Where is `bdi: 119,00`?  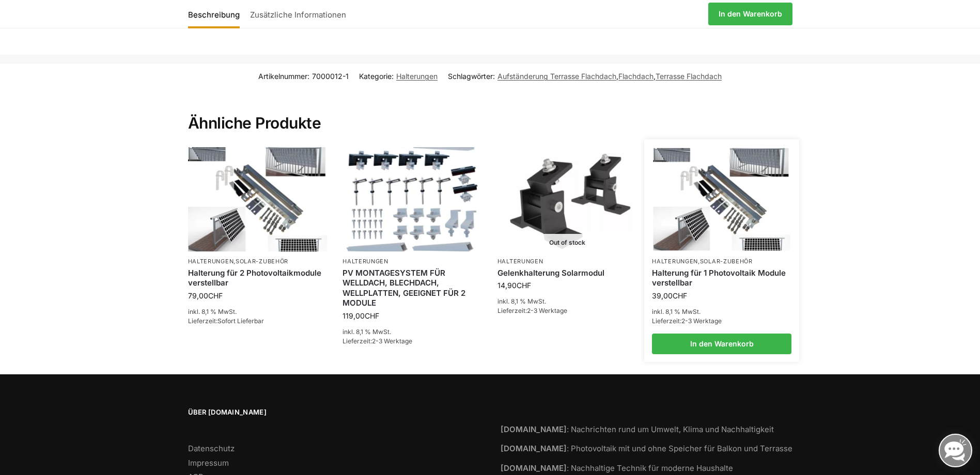
bdi: 119,00 is located at coordinates (360, 316).